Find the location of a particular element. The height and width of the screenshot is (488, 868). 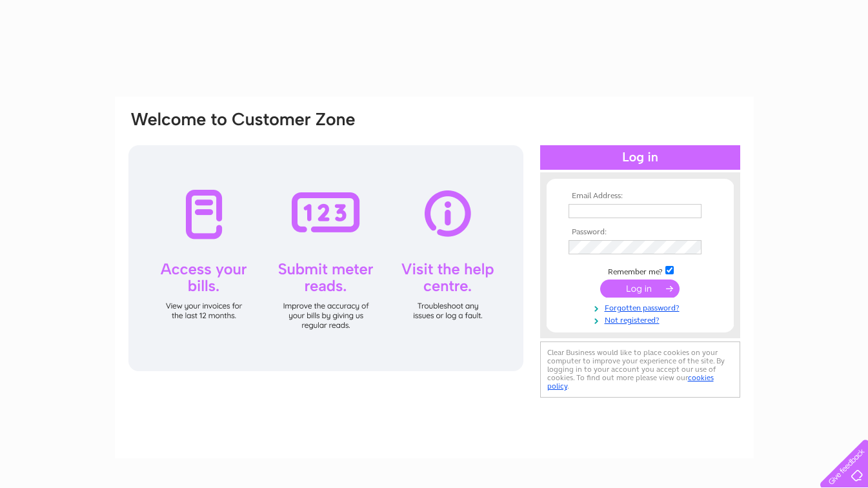

th: Password: is located at coordinates (641, 233).